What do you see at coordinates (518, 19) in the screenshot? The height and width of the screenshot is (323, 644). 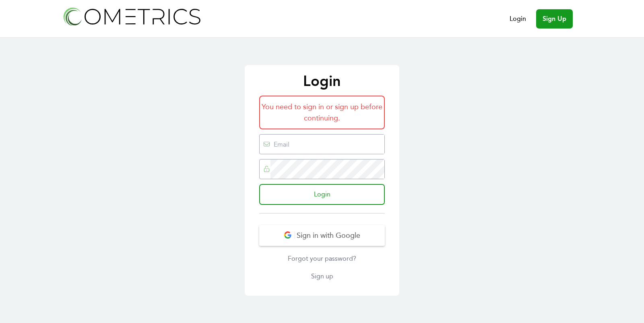 I see `a: Login` at bounding box center [518, 19].